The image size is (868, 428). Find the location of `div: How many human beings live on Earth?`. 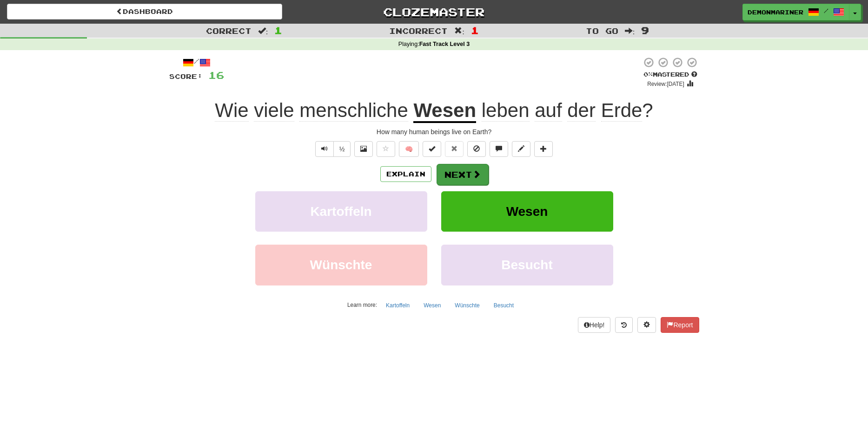

div: How many human beings live on Earth? is located at coordinates (434, 132).